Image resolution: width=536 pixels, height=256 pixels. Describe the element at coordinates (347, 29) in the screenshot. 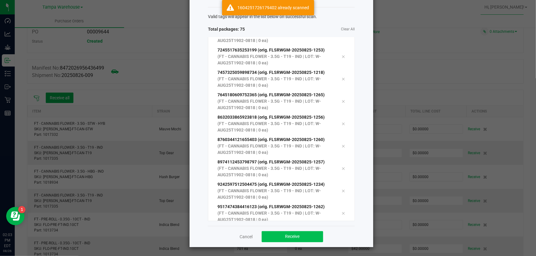

I see `a: Clear All` at that location.